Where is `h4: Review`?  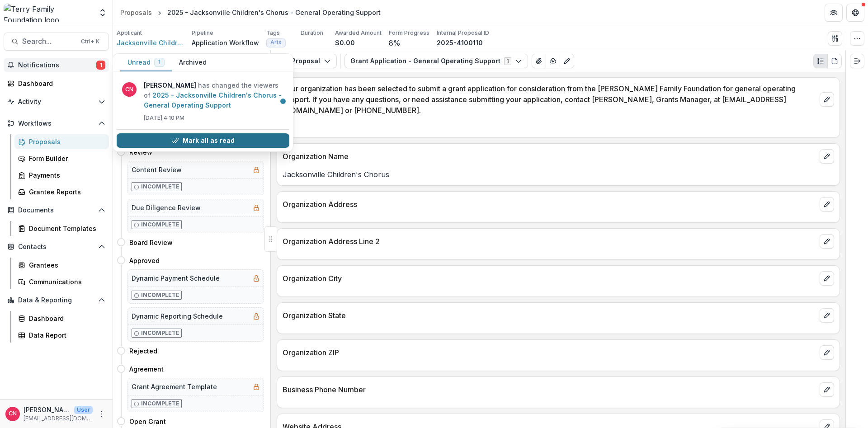 h4: Review is located at coordinates (141, 152).